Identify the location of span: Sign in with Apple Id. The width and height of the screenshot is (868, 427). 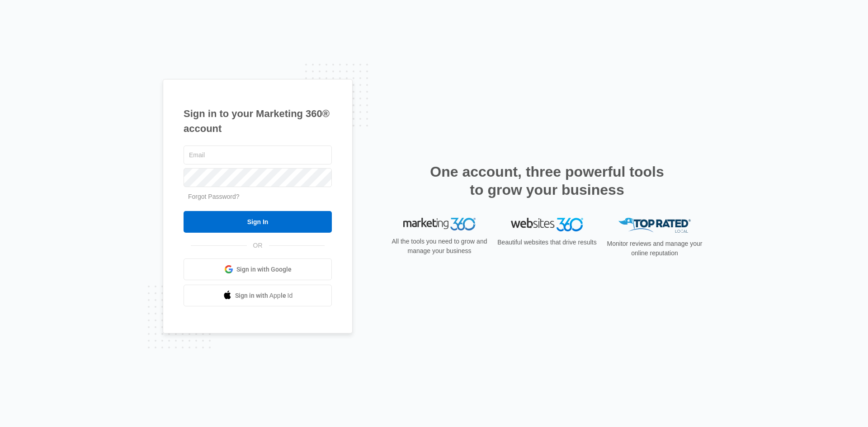
(264, 295).